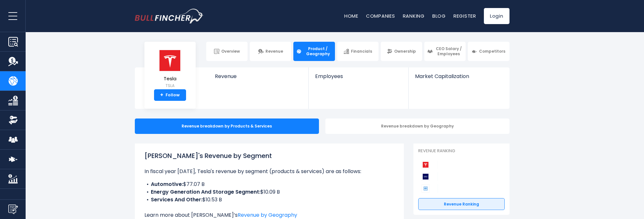  What do you see at coordinates (493, 51) in the screenshot?
I see `span: Competitors` at bounding box center [493, 51].